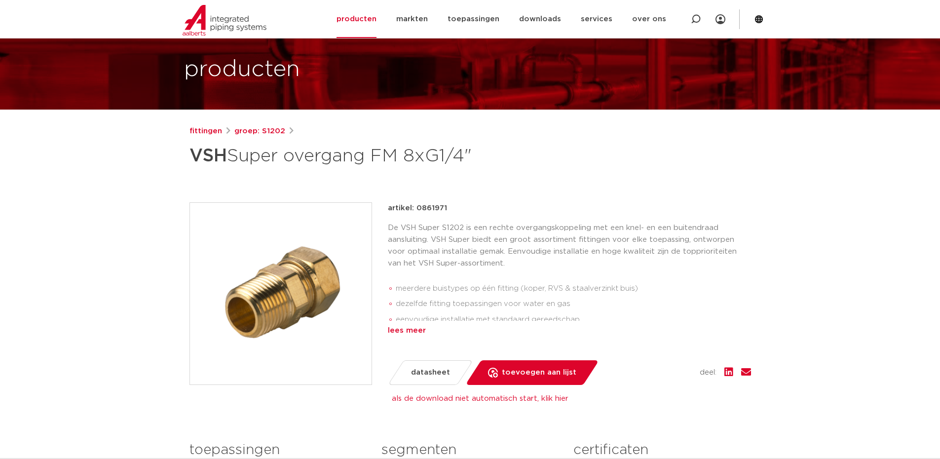  Describe the element at coordinates (206, 131) in the screenshot. I see `a: fittingen` at that location.